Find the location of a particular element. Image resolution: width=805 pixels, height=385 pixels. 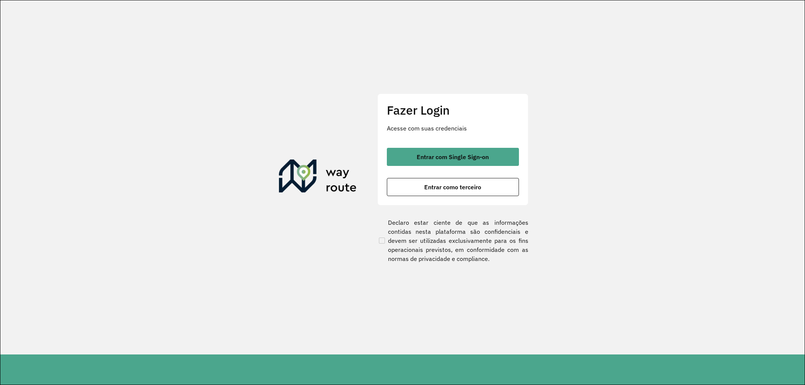

span: Entrar como terceiro is located at coordinates (452, 187).